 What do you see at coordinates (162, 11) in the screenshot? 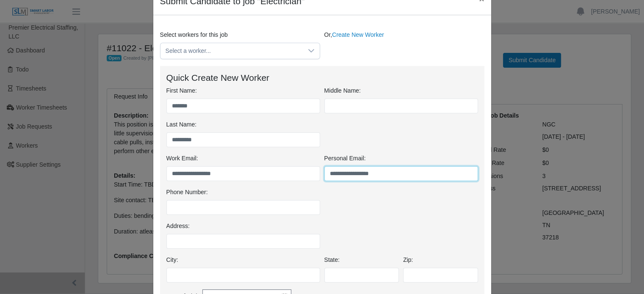
I see `body: Rich Text Area. Press ALT-0 for help.` at bounding box center [162, 11].